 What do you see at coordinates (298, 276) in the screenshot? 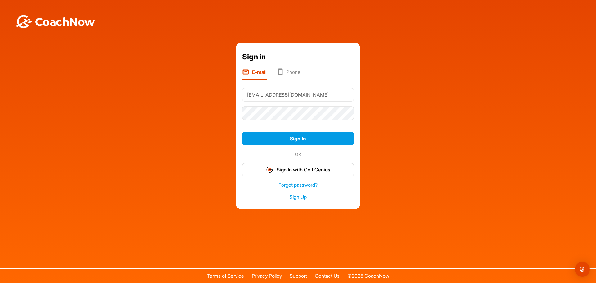
I see `a: Support` at bounding box center [298, 276].